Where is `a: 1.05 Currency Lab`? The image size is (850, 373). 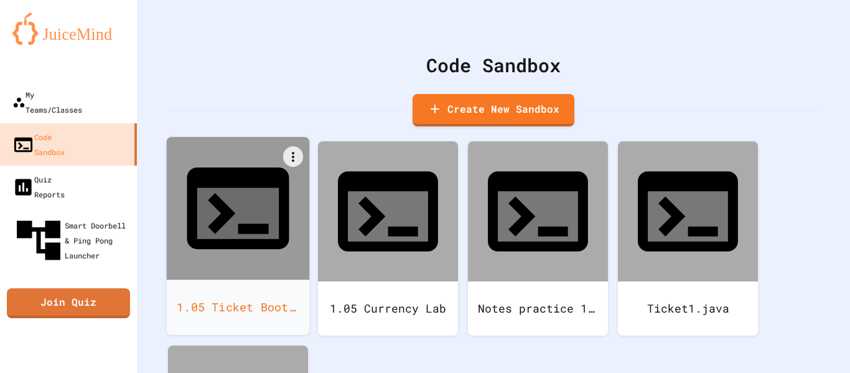
a: 1.05 Currency Lab is located at coordinates (388, 238).